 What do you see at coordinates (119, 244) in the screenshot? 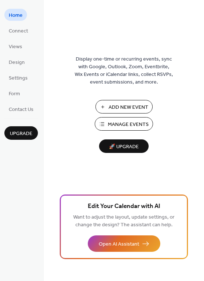
I see `span: Open AI Assistant` at bounding box center [119, 244].